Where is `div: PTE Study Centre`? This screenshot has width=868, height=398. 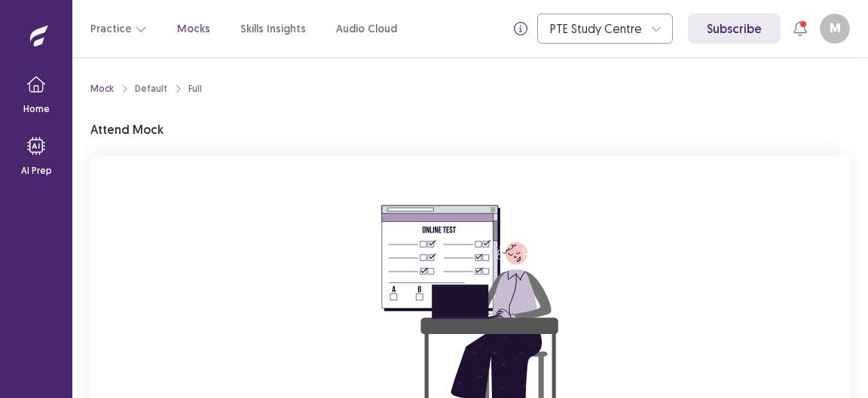
div: PTE Study Centre is located at coordinates (596, 29).